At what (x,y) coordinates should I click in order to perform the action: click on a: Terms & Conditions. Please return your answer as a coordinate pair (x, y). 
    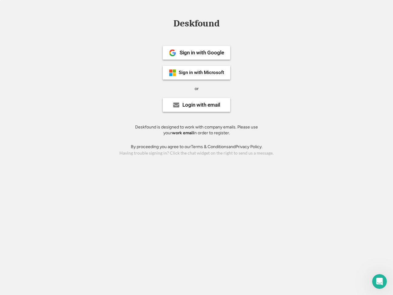
    Looking at the image, I should click on (210, 147).